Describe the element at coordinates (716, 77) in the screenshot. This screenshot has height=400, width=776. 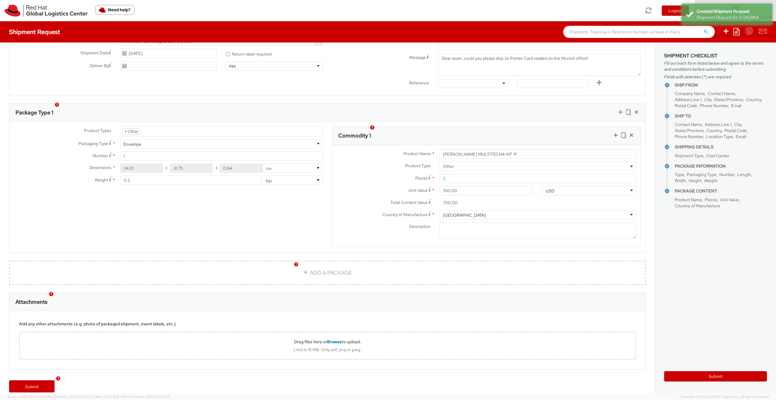
I see `span: Fields with asterisks (*) are required` at that location.